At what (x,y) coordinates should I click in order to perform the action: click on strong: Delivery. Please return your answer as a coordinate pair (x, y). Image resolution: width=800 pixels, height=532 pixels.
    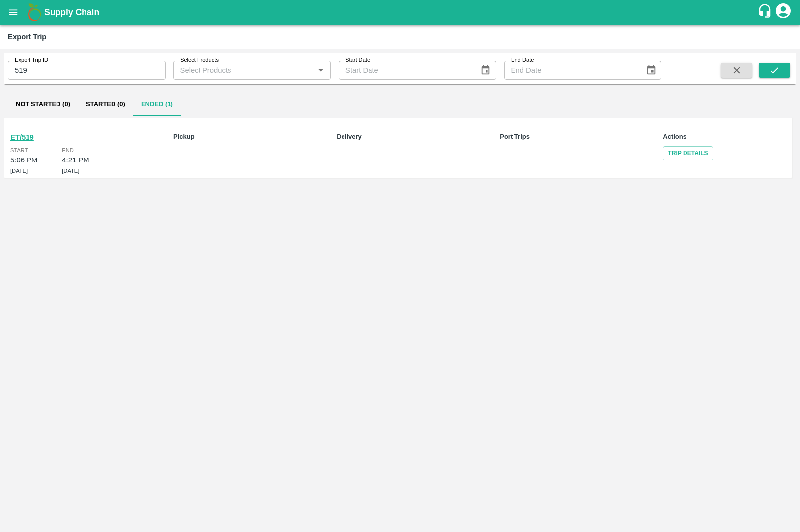
    Looking at the image, I should click on (348, 136).